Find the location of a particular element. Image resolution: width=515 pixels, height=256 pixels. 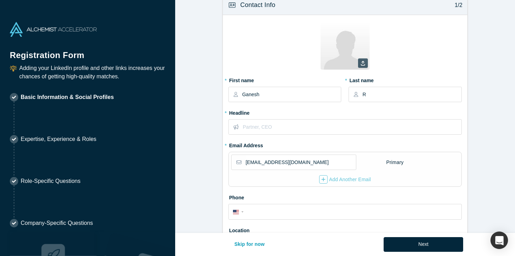

p: Expertise, Experience & Roles is located at coordinates (58, 139).